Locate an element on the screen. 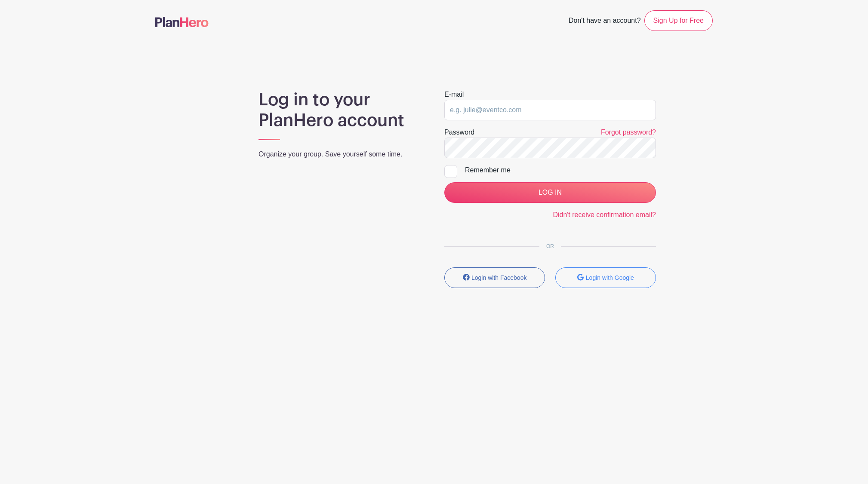 This screenshot has width=868, height=484. div: Remember me is located at coordinates (561, 170).